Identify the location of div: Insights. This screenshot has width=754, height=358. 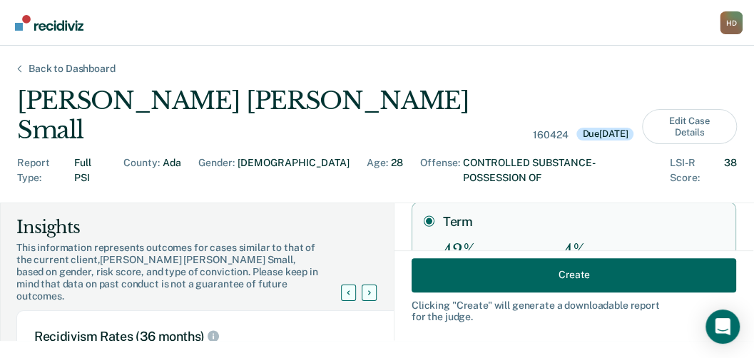
(187, 228).